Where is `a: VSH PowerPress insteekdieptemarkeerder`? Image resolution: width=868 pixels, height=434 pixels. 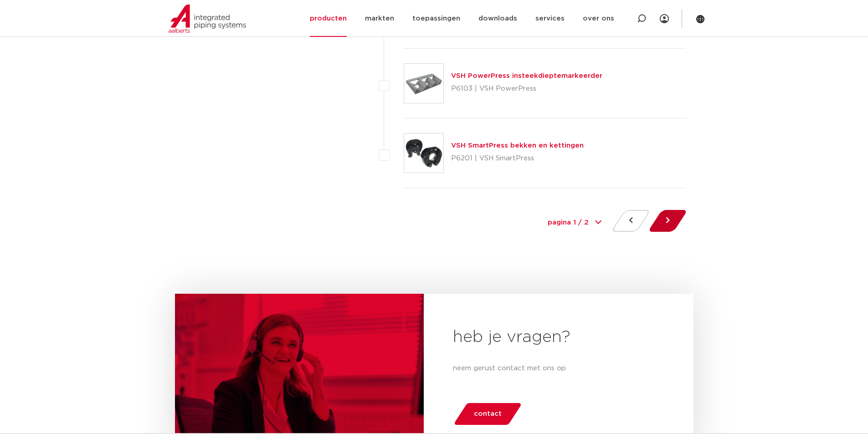
a: VSH PowerPress insteekdieptemarkeerder is located at coordinates (527, 76).